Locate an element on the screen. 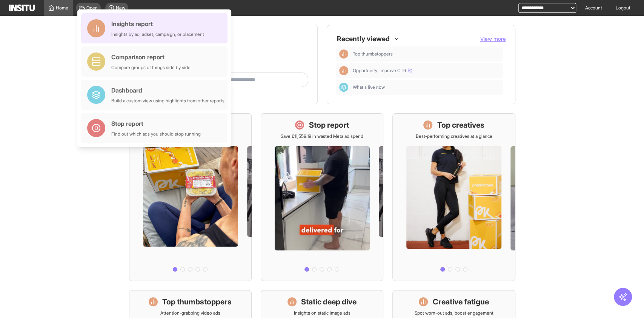 Image resolution: width=644 pixels, height=318 pixels. h1: Top creatives is located at coordinates (460, 125).